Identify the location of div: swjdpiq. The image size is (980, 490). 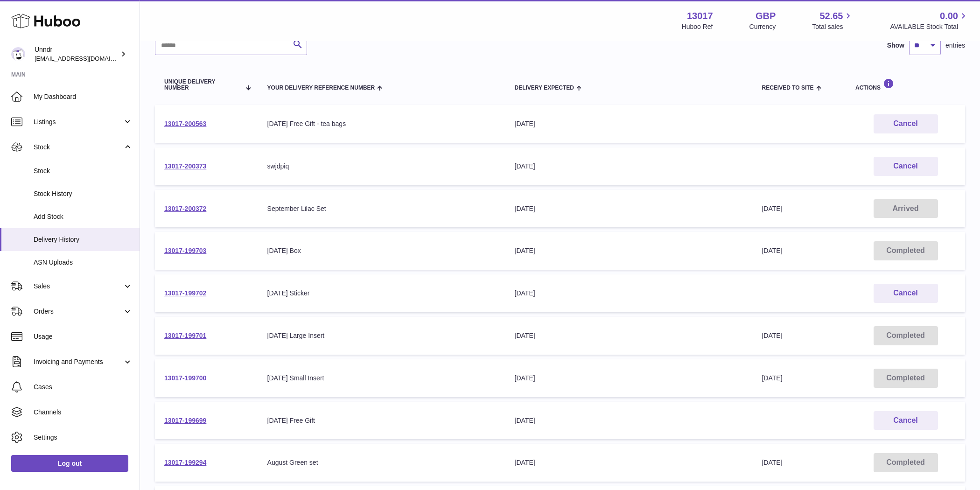
(381, 166).